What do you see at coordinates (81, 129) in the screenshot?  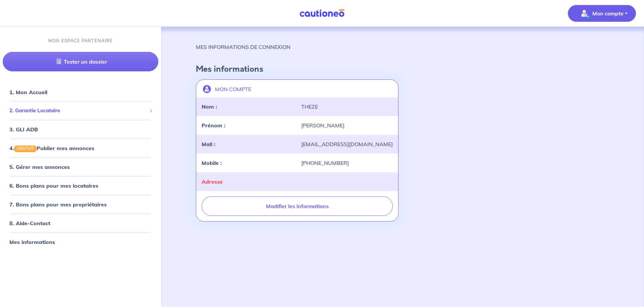 I see `div: 3. GLI ADB` at bounding box center [81, 129].